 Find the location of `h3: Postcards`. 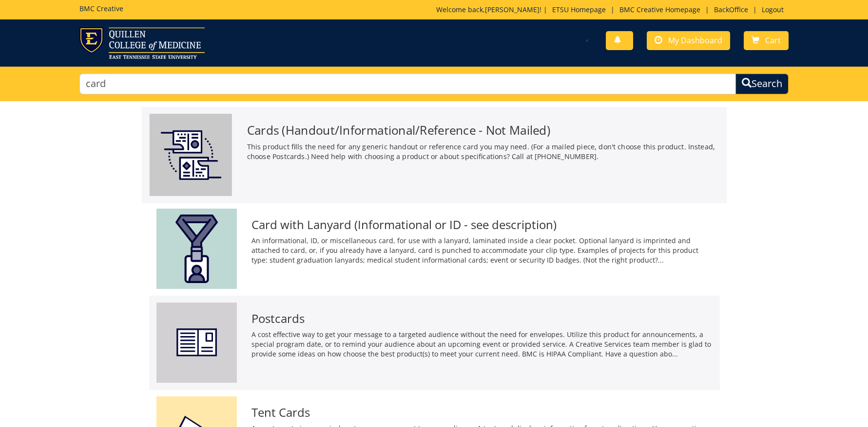

h3: Postcards is located at coordinates (481, 319).